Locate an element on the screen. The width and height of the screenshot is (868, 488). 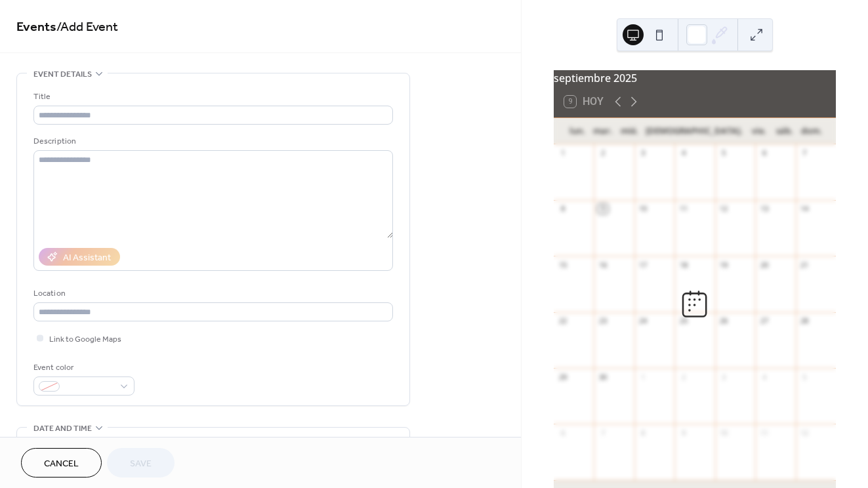
div: Event color is located at coordinates (83, 367).